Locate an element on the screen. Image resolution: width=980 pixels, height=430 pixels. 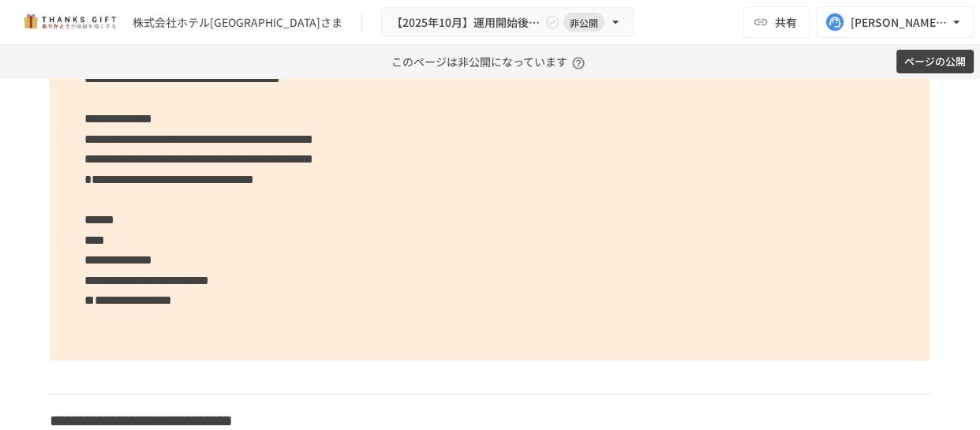
button: ページの公開 is located at coordinates (935, 61).